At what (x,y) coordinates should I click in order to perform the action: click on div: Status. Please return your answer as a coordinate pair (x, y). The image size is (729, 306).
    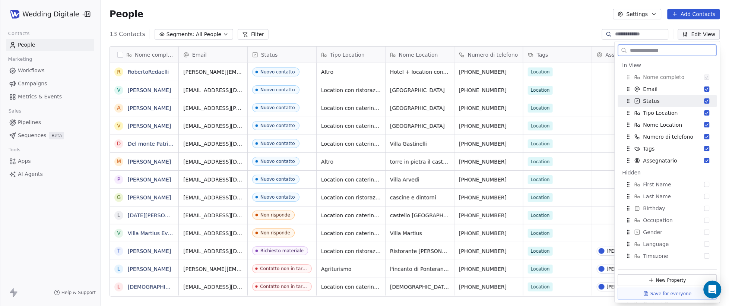
    Looking at the image, I should click on (282, 54).